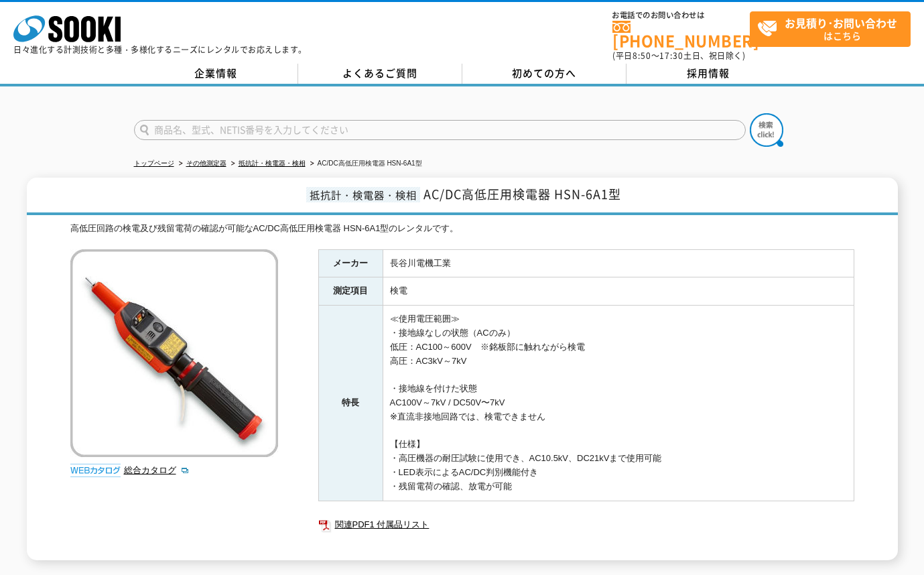 Image resolution: width=924 pixels, height=575 pixels. I want to click on img: btn_search.png, so click(767, 130).